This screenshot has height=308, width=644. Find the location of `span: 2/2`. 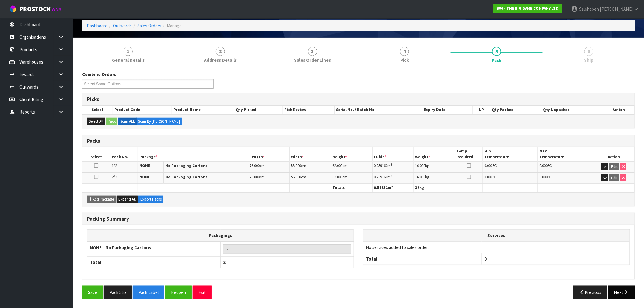

span: 2/2 is located at coordinates (114, 177).